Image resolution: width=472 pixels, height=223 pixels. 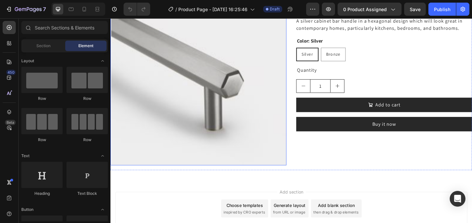 I want to click on div: 450, so click(x=11, y=73).